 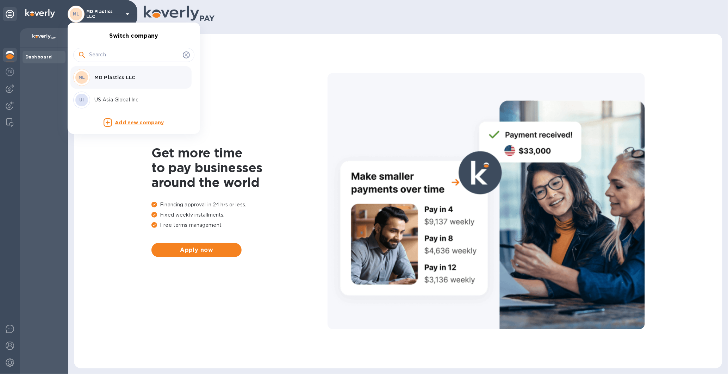 I want to click on p: MD Plastics LLC, so click(x=139, y=77).